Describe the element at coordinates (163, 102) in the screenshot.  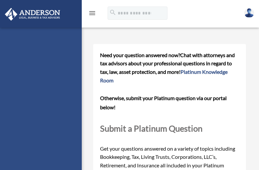
I see `b: Otherwise, submit your Platinum question via our portal below!` at that location.